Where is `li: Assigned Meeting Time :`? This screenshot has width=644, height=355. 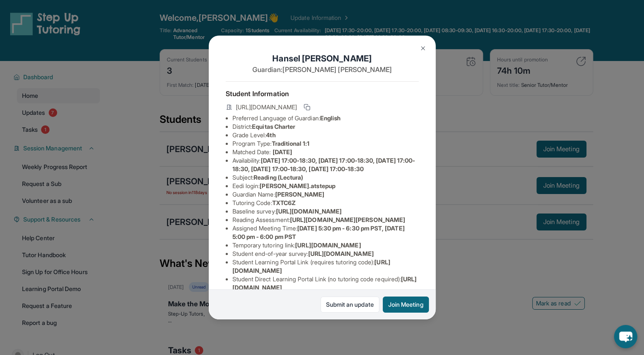
li: Assigned Meeting Time : is located at coordinates (326, 232).